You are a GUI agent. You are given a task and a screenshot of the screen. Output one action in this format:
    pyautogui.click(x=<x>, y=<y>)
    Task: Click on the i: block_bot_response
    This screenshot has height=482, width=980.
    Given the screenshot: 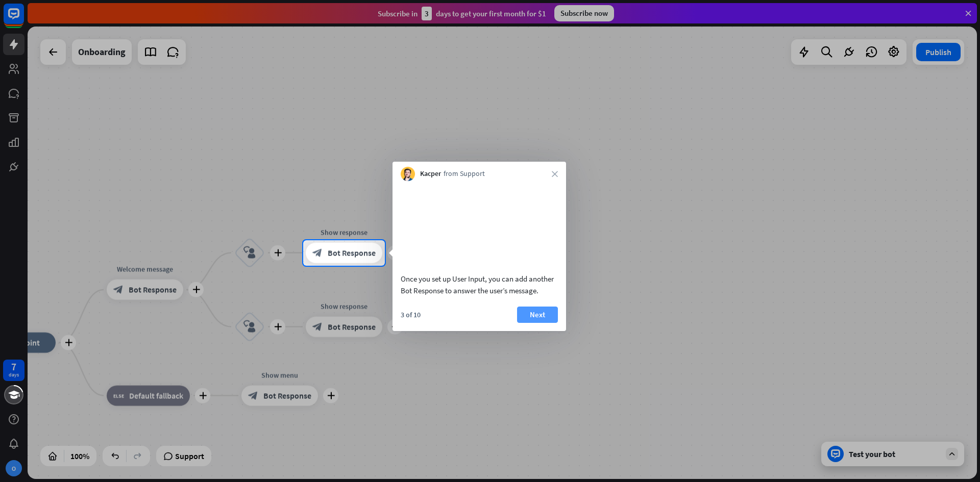 What is the action you would take?
    pyautogui.click(x=317, y=253)
    